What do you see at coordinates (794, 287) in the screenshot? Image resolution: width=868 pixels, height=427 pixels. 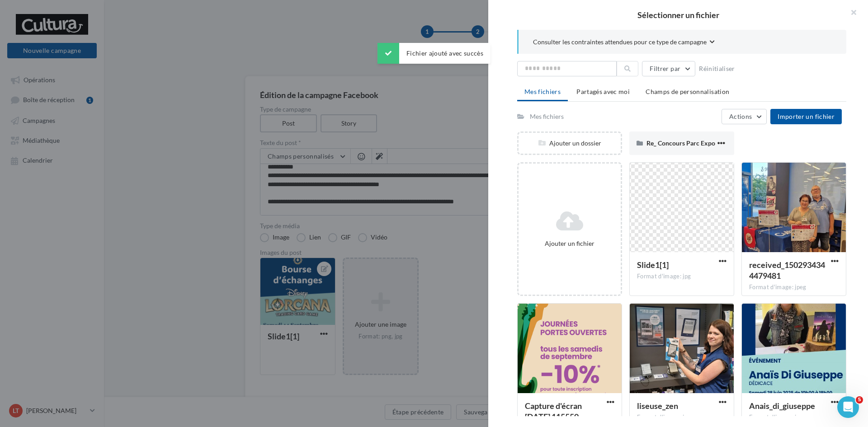 I see `div: Format d'image: jpeg` at bounding box center [794, 287].